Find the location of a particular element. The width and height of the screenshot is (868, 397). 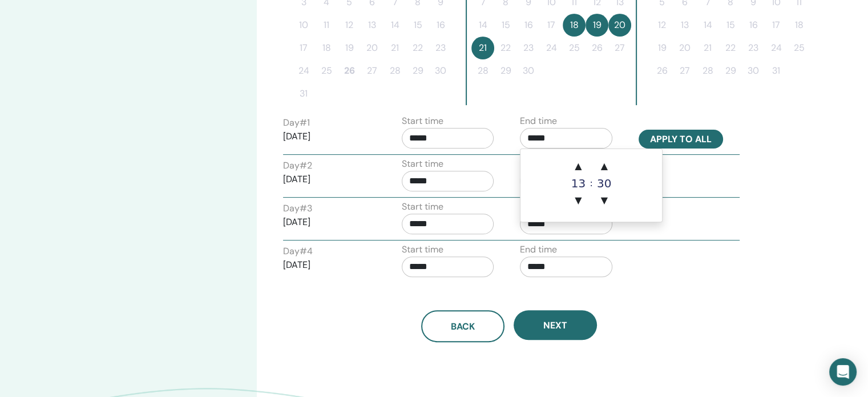

label: Day # 4 is located at coordinates (298, 251).